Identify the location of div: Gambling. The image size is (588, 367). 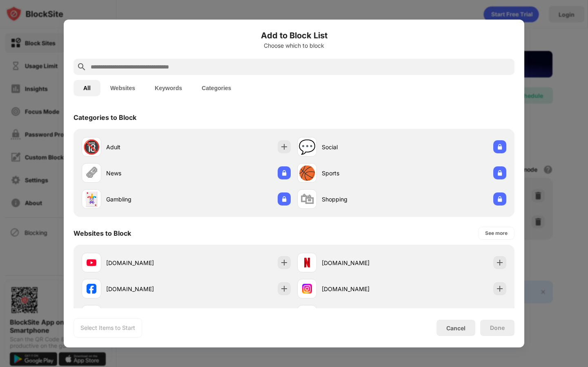
(146, 199).